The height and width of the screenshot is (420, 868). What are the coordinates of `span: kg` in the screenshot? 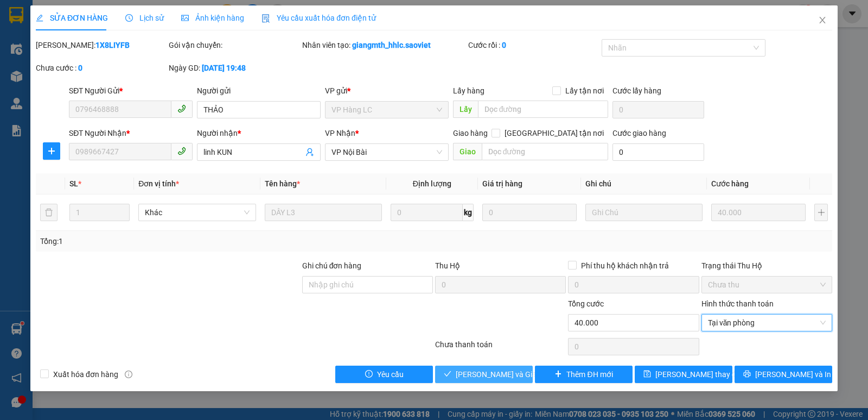 It's located at (468, 212).